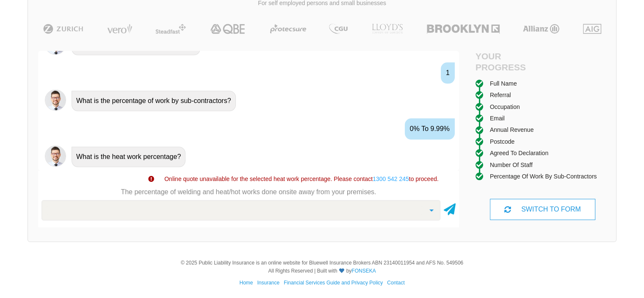 Image resolution: width=644 pixels, height=298 pixels. Describe the element at coordinates (430, 129) in the screenshot. I see `div: 0% to 9.99%` at that location.